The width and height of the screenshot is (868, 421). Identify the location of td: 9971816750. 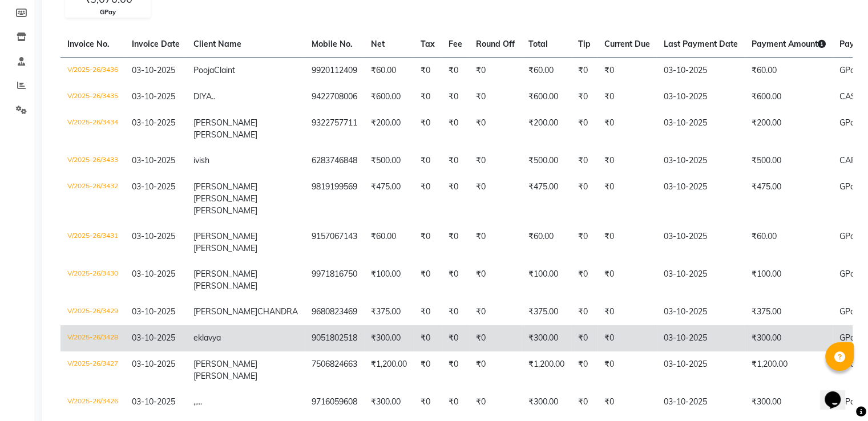
(334, 280).